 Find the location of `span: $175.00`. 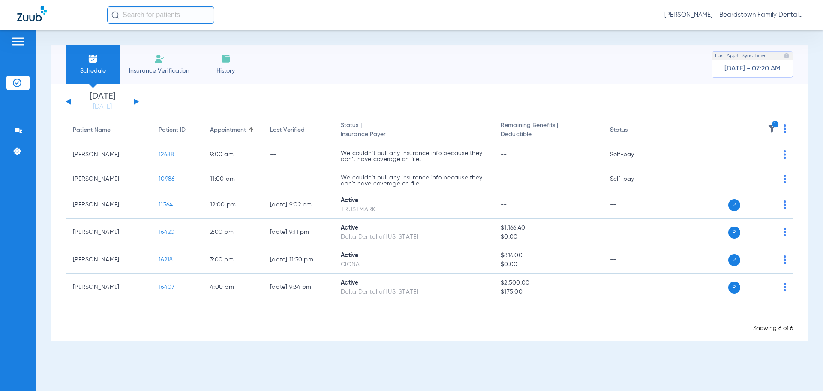

span: $175.00 is located at coordinates (548, 292).